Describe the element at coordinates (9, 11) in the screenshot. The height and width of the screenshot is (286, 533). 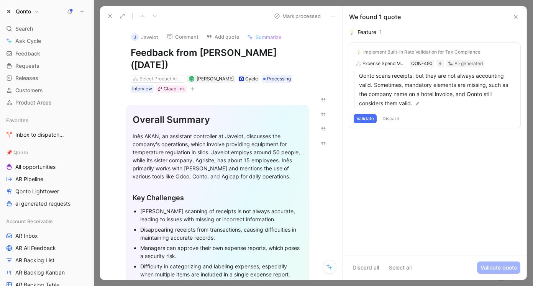
I see `img: Qonto` at that location.